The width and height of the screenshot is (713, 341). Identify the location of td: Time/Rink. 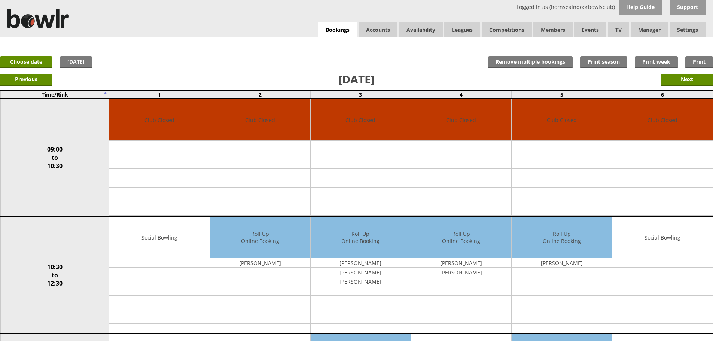
(55, 94).